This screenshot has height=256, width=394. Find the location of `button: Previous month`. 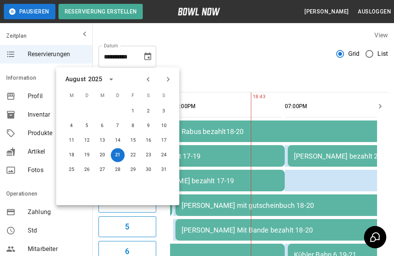

button: Previous month is located at coordinates (148, 79).